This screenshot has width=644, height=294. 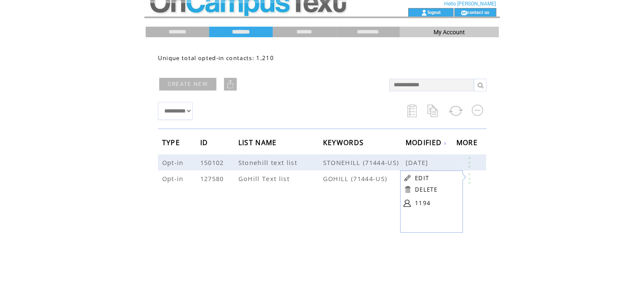 I want to click on img: contact_us_icon.gif, so click(x=464, y=13).